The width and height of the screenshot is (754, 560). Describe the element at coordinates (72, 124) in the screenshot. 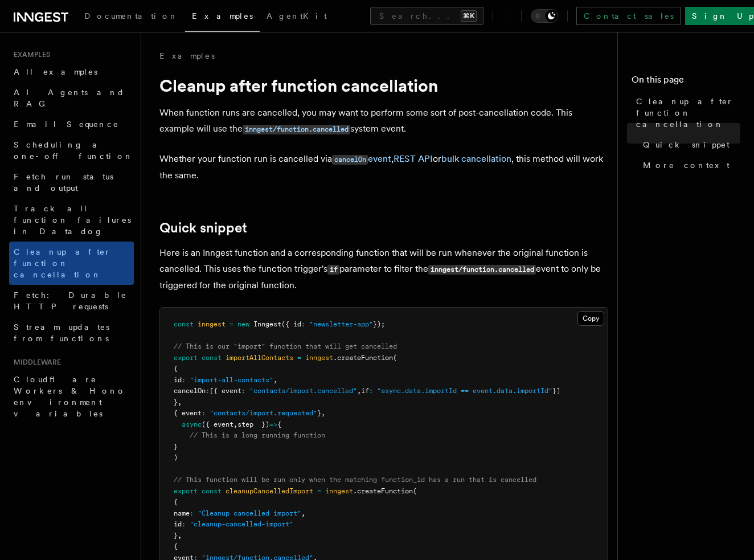

I see `a: Email Sequence` at that location.